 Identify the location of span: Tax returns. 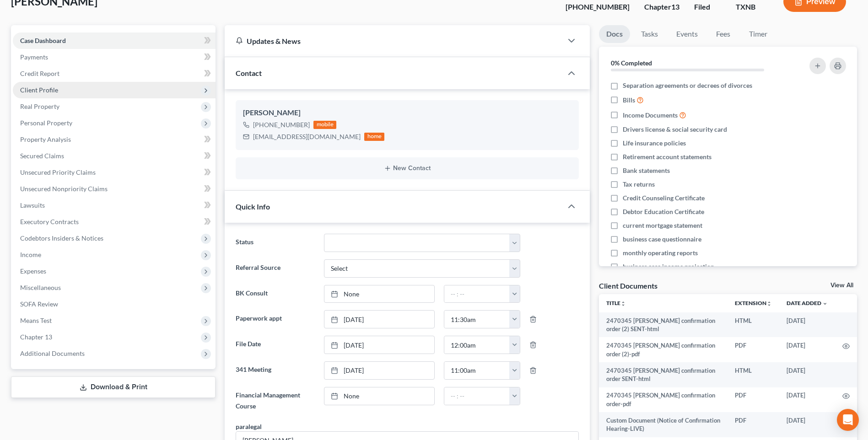
(638, 184).